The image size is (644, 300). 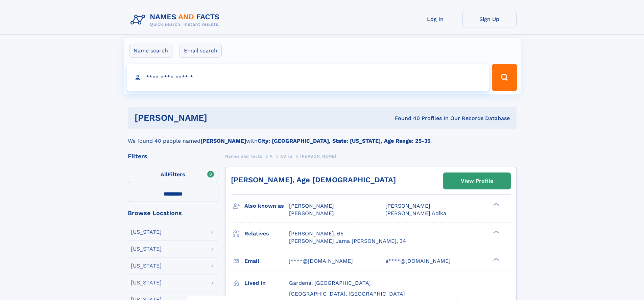 What do you see at coordinates (164, 174) in the screenshot?
I see `span: All` at bounding box center [164, 174].